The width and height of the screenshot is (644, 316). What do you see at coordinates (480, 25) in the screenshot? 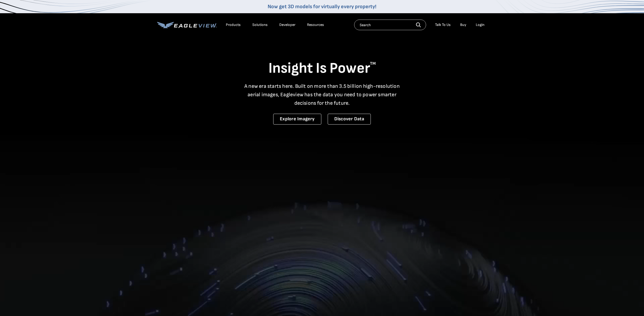
I see `div: Login` at bounding box center [480, 25].